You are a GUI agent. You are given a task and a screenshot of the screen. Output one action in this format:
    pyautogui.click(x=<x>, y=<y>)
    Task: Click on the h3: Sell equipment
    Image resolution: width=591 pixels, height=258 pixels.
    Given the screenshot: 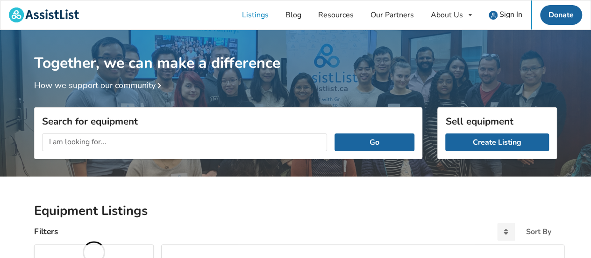 What is the action you would take?
    pyautogui.click(x=497, y=121)
    